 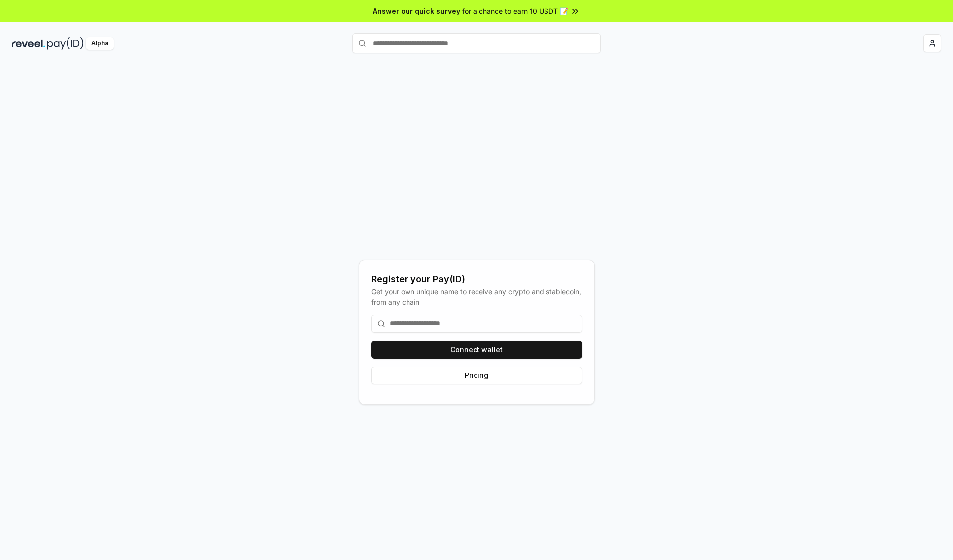 What do you see at coordinates (100, 43) in the screenshot?
I see `div: Alpha` at bounding box center [100, 43].